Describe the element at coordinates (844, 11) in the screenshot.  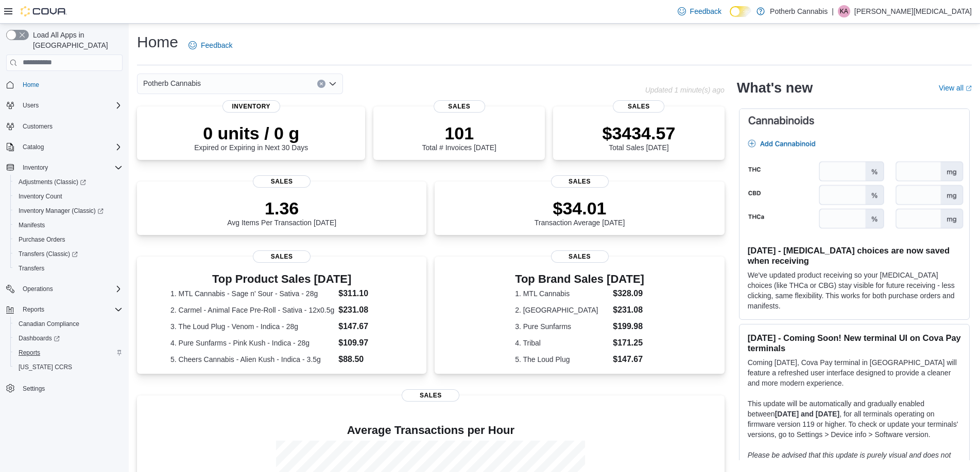
I see `div: Kareem Areola` at that location.